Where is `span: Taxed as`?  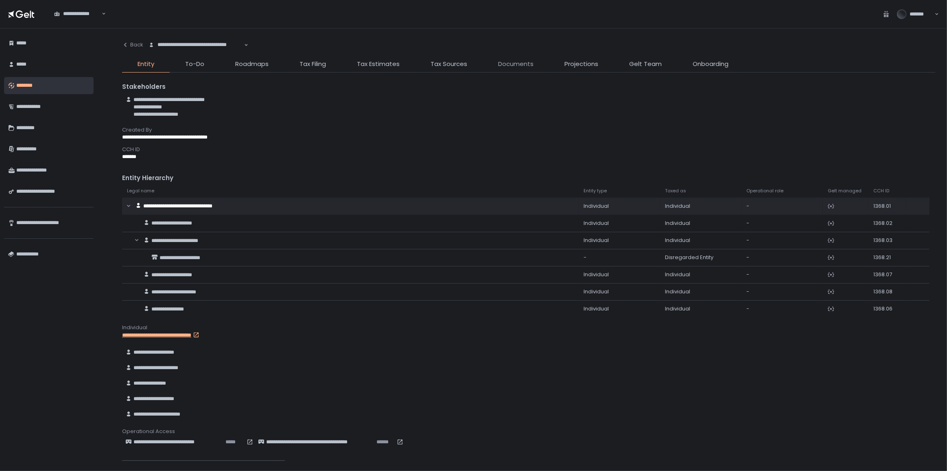 span: Taxed as is located at coordinates (676, 191).